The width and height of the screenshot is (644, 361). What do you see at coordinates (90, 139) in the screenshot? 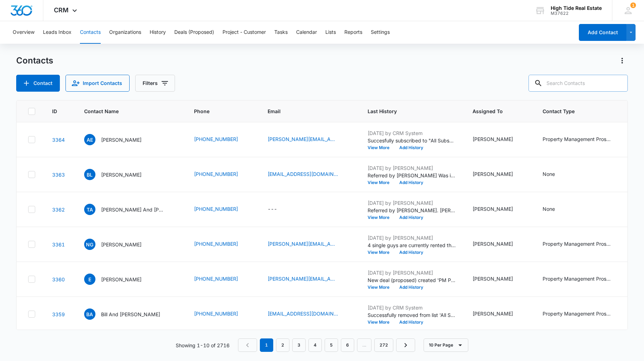
I see `span: AE` at bounding box center [90, 139].